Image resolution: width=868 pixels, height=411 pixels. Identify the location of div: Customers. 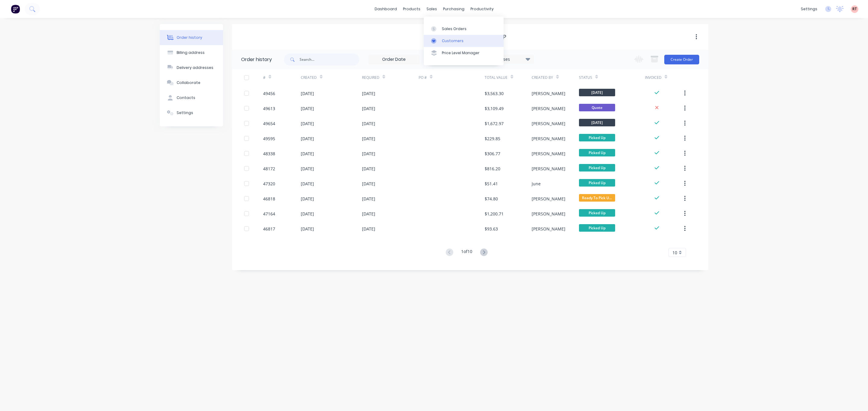
(453, 41).